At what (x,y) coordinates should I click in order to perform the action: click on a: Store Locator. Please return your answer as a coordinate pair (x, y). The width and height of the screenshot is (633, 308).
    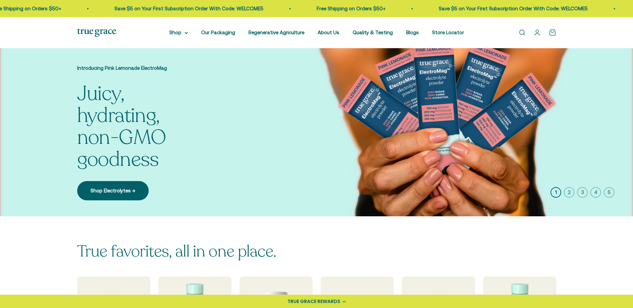
    Looking at the image, I should click on (448, 32).